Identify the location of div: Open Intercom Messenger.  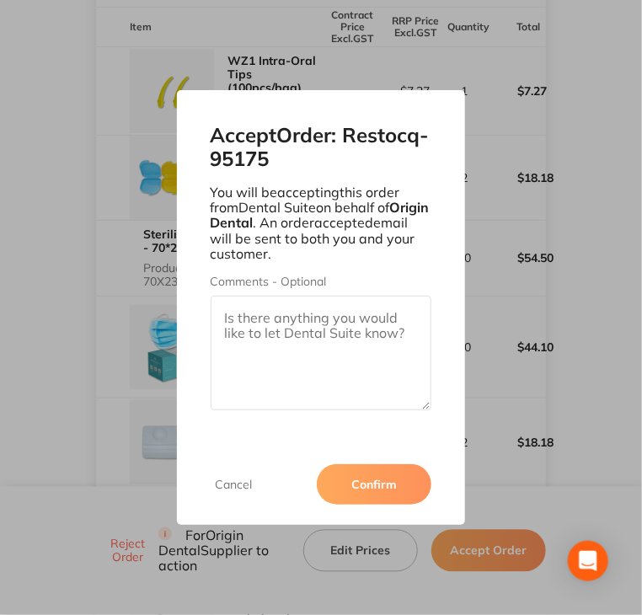
(588, 561).